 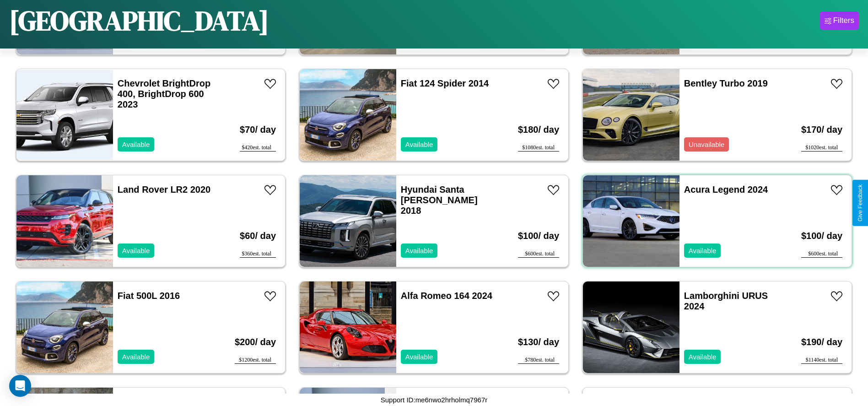 What do you see at coordinates (148, 296) in the screenshot?
I see `a: Fiat 500L 2016` at bounding box center [148, 296].